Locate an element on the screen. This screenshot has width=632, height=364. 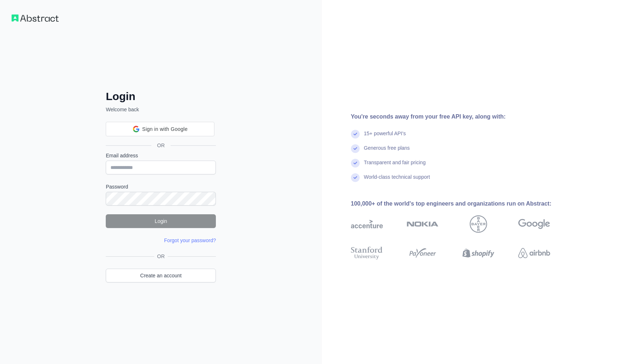
img: accenture is located at coordinates (367, 224).